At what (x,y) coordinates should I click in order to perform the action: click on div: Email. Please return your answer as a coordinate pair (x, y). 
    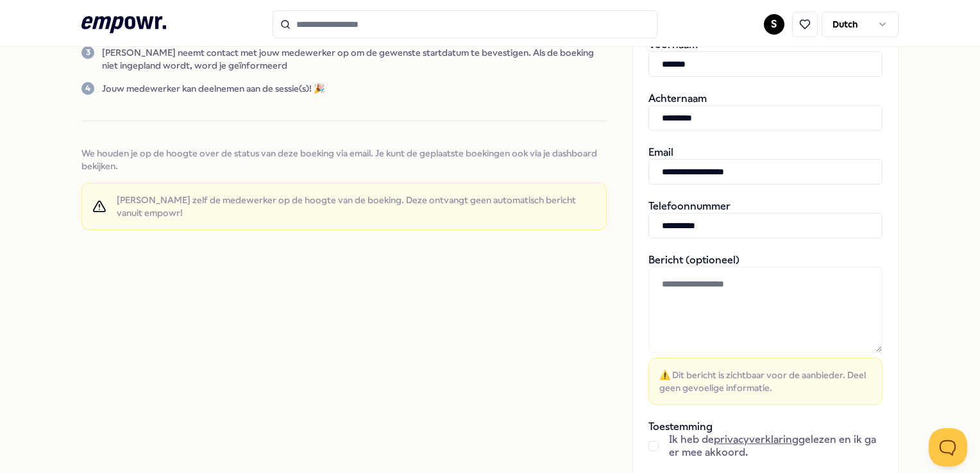
    Looking at the image, I should click on (765, 165).